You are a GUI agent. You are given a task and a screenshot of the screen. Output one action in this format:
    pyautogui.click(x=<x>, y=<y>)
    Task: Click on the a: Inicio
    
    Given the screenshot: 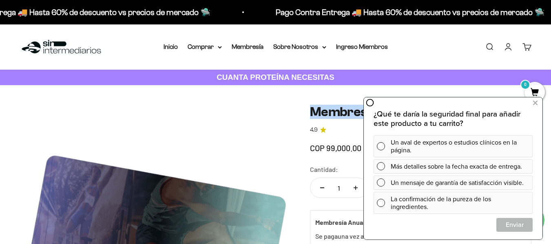 What is the action you would take?
    pyautogui.click(x=171, y=47)
    